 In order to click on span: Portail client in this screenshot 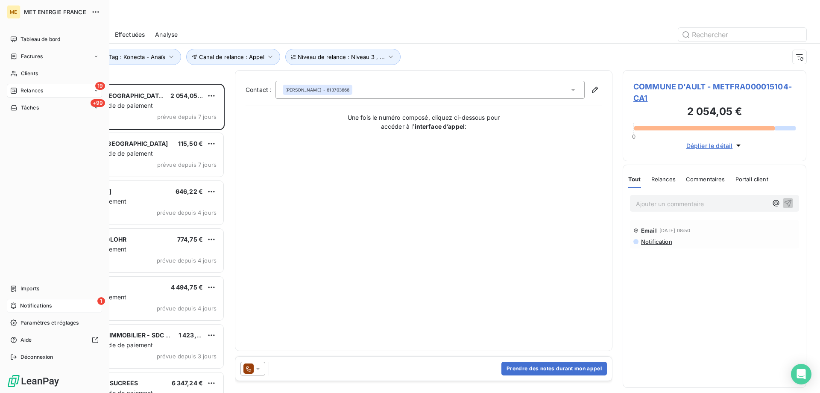, I will do `click(752, 179)`.